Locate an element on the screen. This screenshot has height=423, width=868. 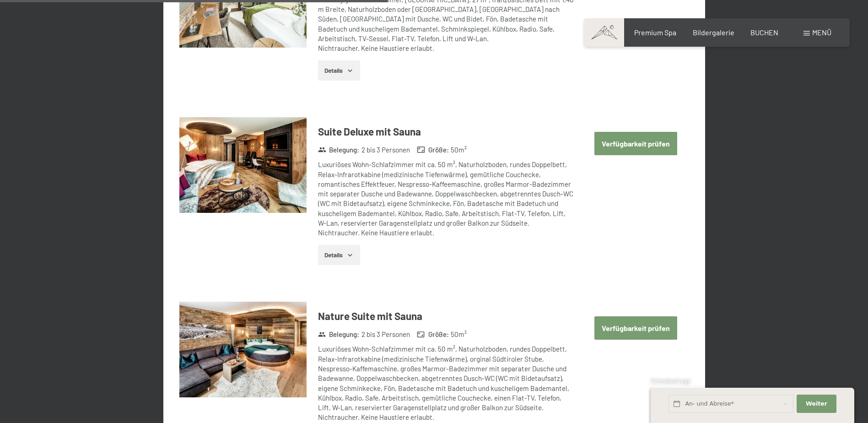
span: Bildergalerie is located at coordinates (713, 32).